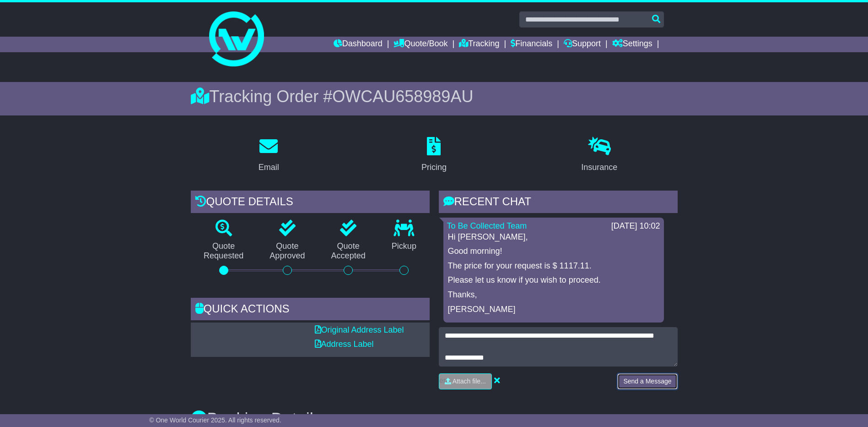 The width and height of the screenshot is (868, 427). I want to click on p: Good morning!, so click(554, 252).